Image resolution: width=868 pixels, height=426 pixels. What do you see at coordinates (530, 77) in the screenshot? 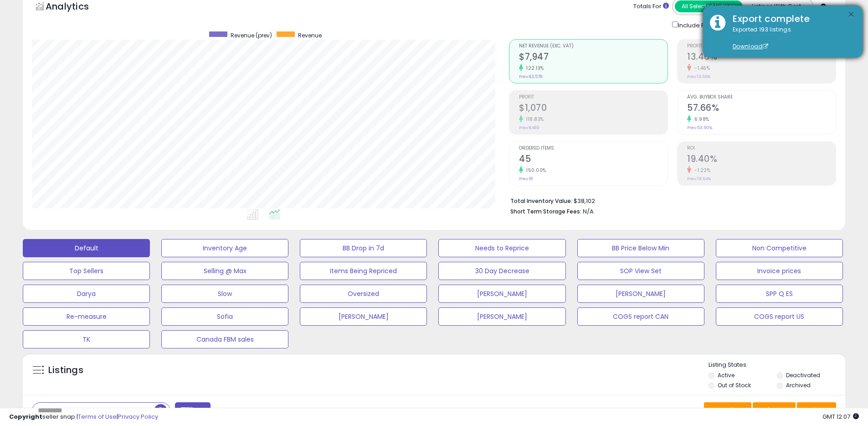
I see `small: Prev: $3,578` at bounding box center [530, 77].